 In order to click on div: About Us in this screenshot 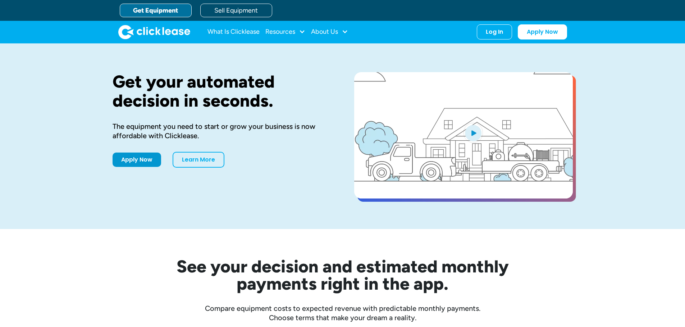, I will do `click(329, 32)`.